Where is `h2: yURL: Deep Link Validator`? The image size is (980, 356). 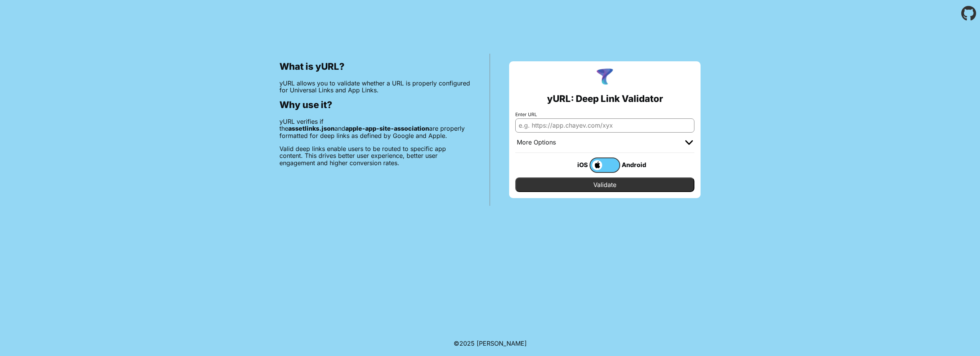
h2: yURL: Deep Link Validator is located at coordinates (605, 99).